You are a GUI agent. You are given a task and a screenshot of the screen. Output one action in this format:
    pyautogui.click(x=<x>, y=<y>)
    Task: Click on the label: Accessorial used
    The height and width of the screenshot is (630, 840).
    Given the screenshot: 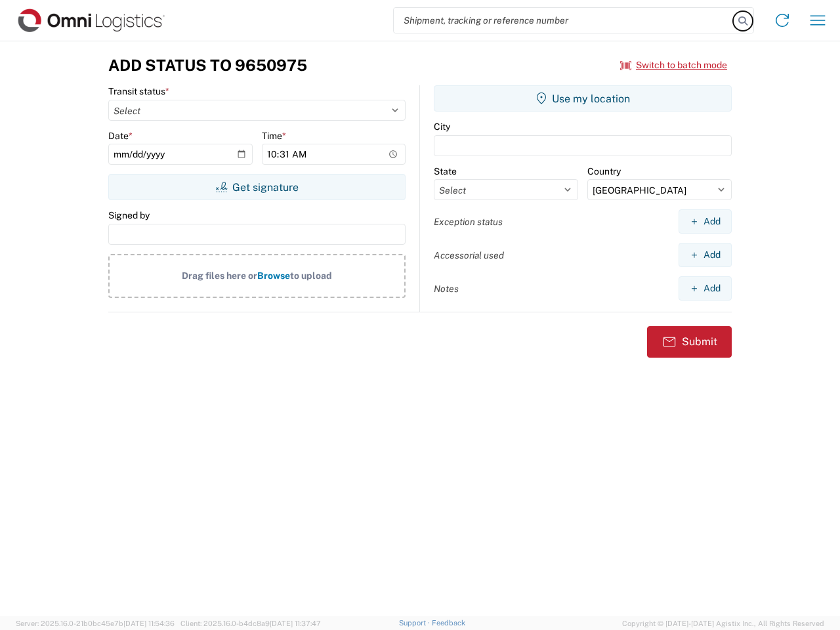 What is the action you would take?
    pyautogui.click(x=469, y=256)
    